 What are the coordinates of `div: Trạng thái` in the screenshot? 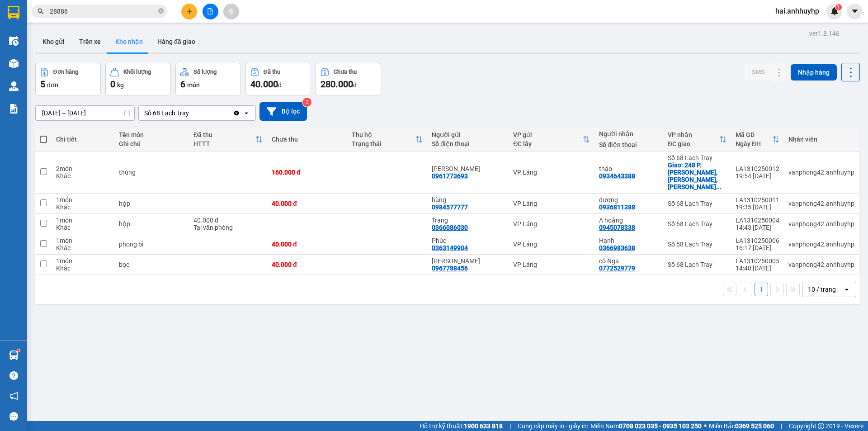 It's located at (383, 144).